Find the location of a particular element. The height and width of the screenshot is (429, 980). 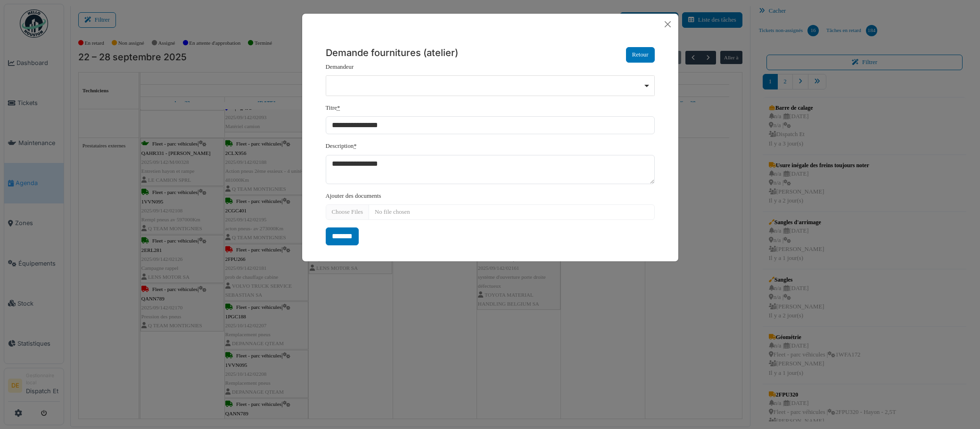

h5: Demande fournitures (atelier) is located at coordinates (392, 53).